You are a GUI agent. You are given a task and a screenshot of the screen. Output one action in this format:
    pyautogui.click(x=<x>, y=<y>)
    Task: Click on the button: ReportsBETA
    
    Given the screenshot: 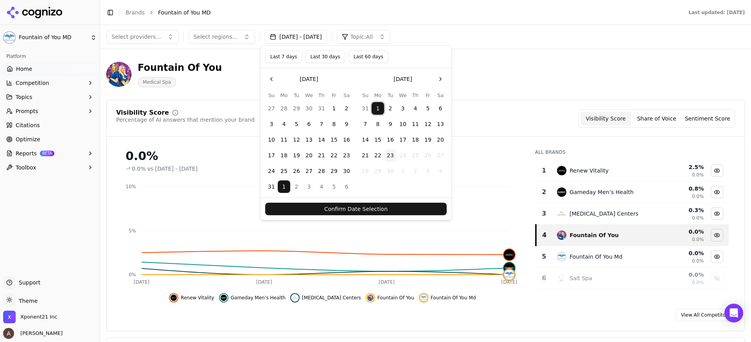 What is the action you would take?
    pyautogui.click(x=50, y=153)
    